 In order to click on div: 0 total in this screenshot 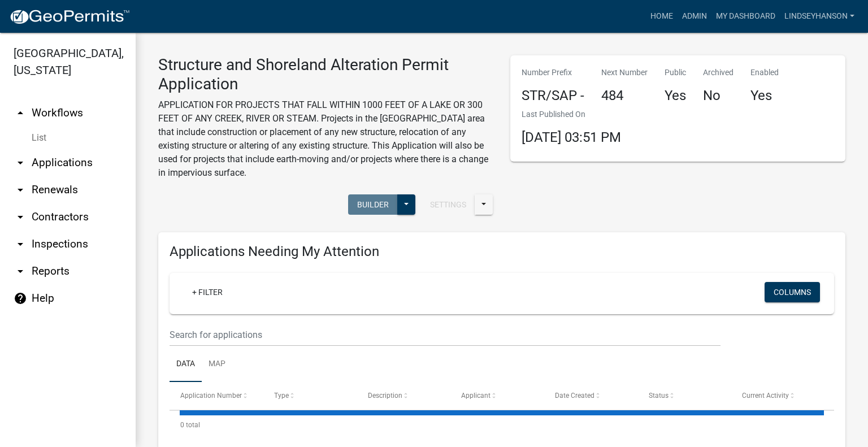, I will do `click(502, 425)`.